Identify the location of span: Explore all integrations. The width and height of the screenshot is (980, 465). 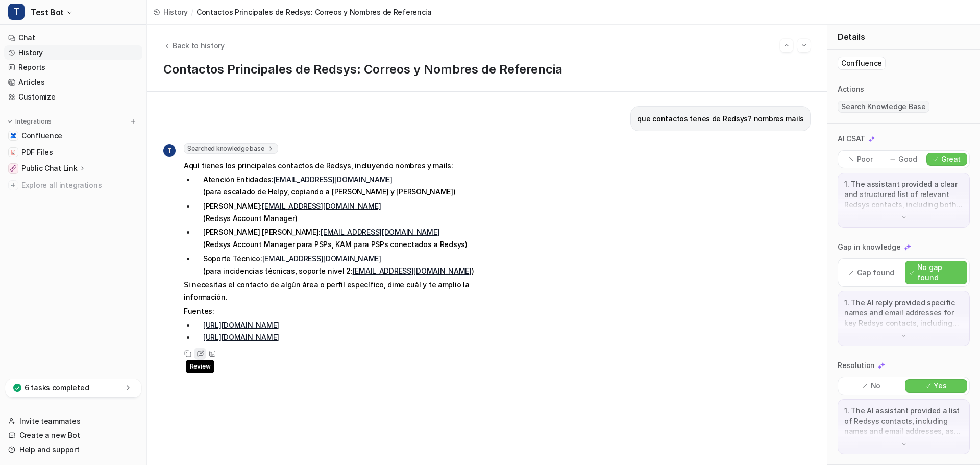
(80, 186).